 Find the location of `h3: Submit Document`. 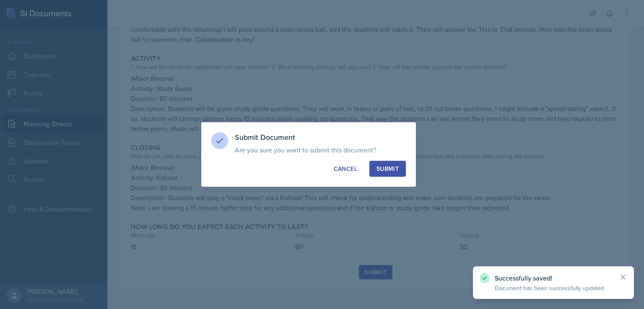

h3: Submit Document is located at coordinates (320, 138).